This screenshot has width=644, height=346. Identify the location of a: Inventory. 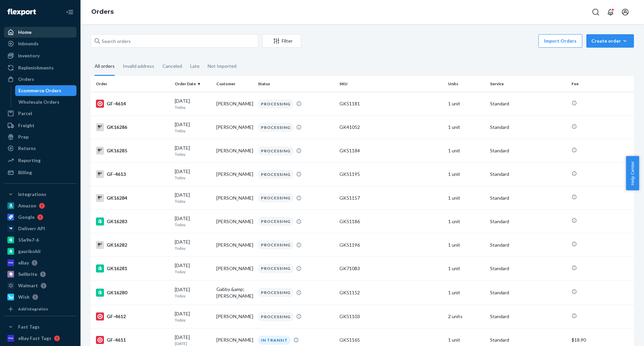
(40, 56).